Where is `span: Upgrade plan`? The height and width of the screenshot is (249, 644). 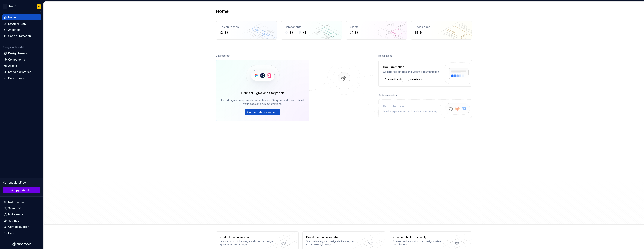 span: Upgrade plan is located at coordinates (23, 190).